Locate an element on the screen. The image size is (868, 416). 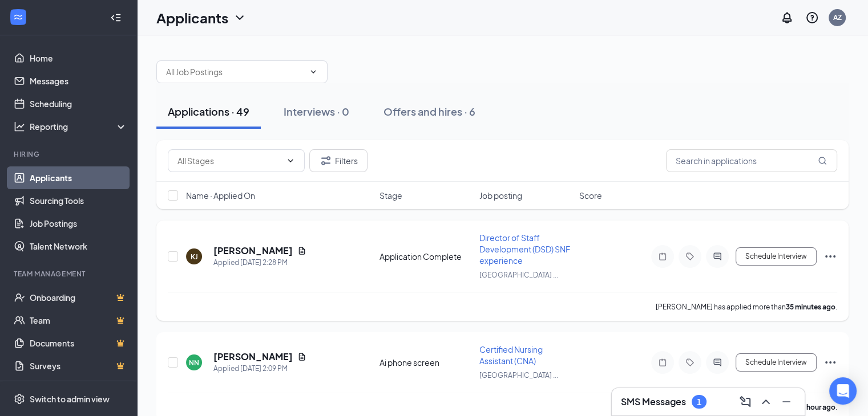
svg: Minimize is located at coordinates (786, 401).